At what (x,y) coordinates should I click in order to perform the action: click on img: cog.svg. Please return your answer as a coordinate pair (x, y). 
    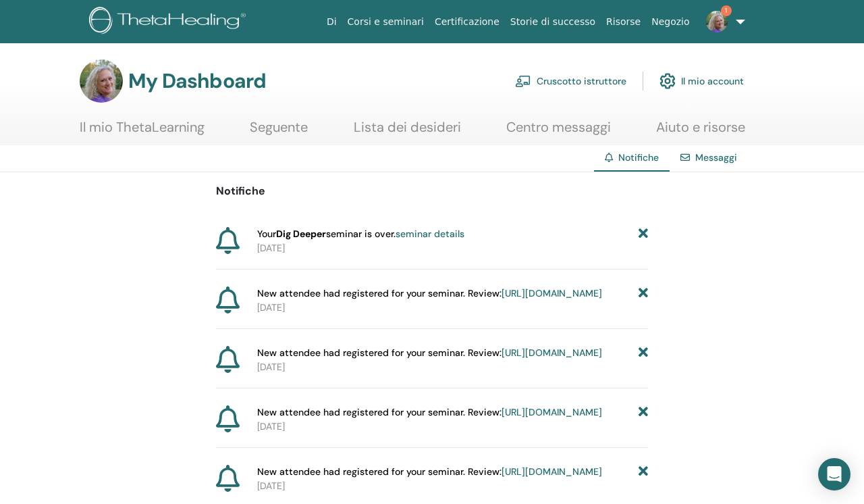
    Looking at the image, I should click on (668, 81).